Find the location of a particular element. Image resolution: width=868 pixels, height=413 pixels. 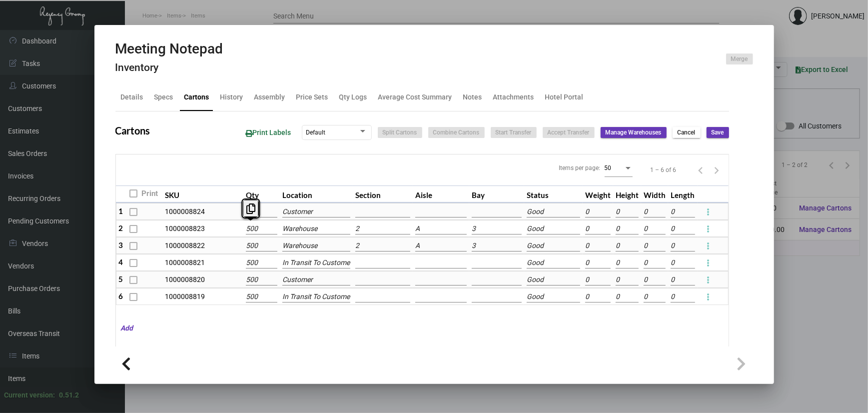

th: SKU is located at coordinates (203, 194).